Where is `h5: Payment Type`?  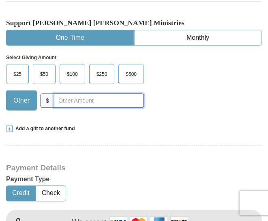 h5: Payment Type is located at coordinates (134, 179).